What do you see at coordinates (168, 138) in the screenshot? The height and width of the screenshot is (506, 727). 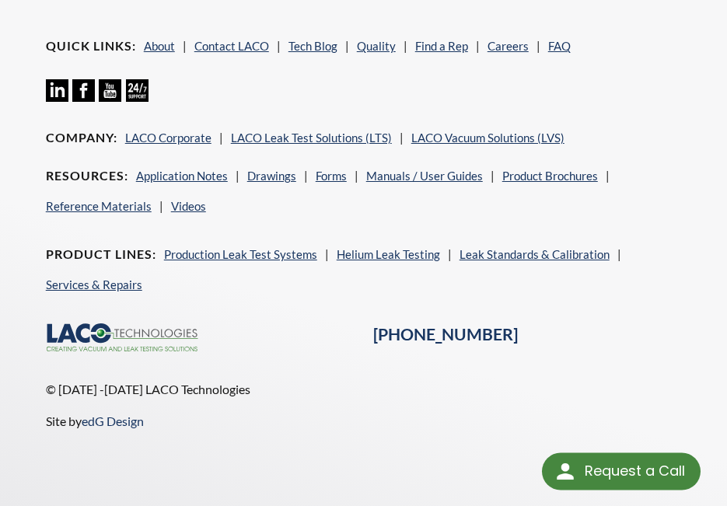 I see `a: LACO Corporate` at bounding box center [168, 138].